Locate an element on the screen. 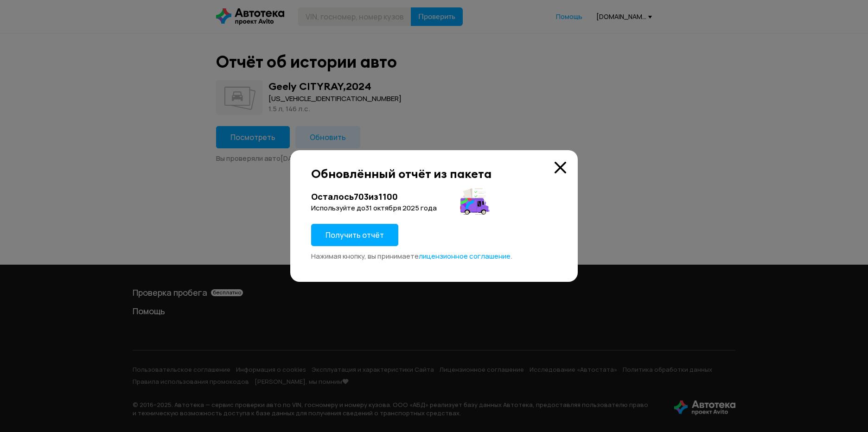  span: лицензионное соглашение is located at coordinates (465, 256).